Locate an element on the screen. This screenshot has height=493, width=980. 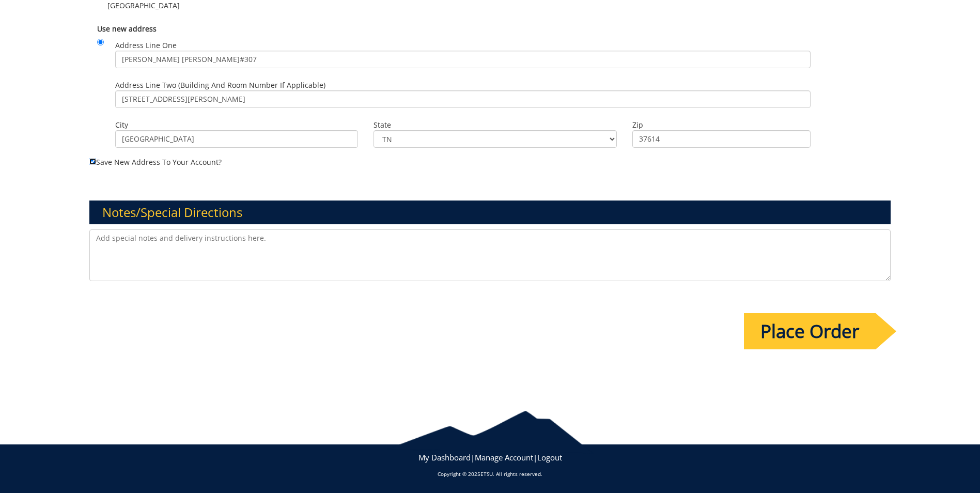
a: Manage Account is located at coordinates (504, 457).